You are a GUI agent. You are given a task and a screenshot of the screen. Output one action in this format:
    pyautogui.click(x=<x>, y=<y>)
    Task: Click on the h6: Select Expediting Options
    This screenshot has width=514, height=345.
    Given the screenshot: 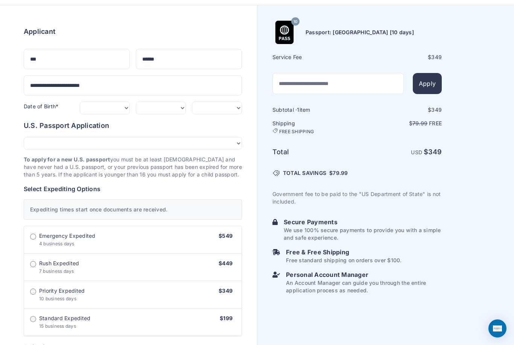 What is the action you would take?
    pyautogui.click(x=133, y=189)
    